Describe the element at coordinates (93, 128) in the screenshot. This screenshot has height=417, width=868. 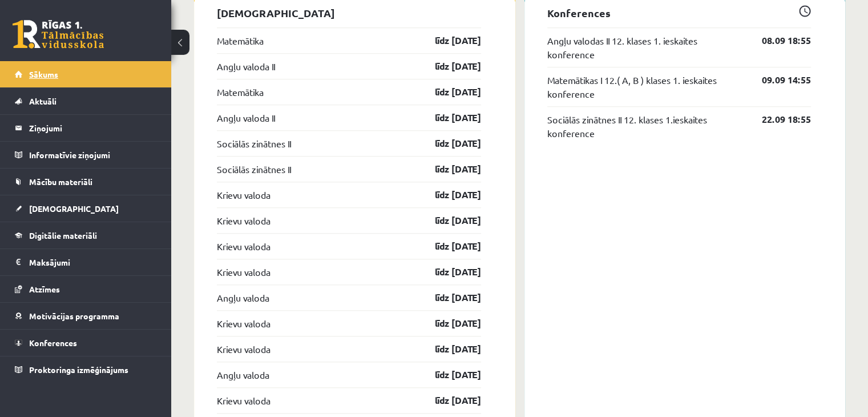
I see `legend: Ziņojumi` at that location.